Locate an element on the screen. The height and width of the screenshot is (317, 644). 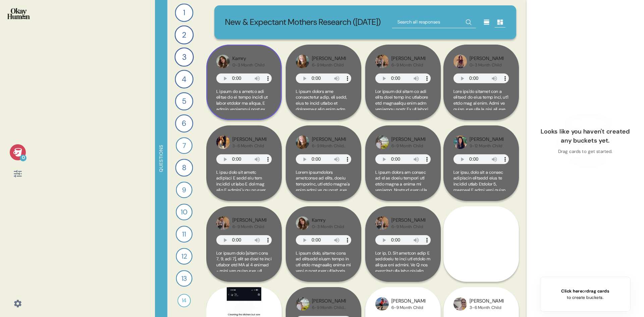
img: profilepic_23998246113203785.jpg is located at coordinates (460, 142).